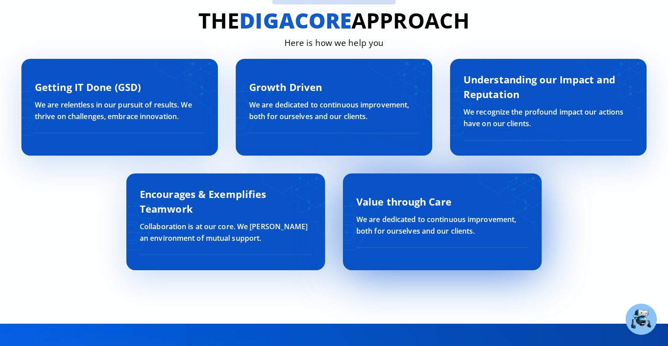 This screenshot has height=346, width=668. Describe the element at coordinates (539, 87) in the screenshot. I see `span: Understanding our Impact and Reputation` at that location.